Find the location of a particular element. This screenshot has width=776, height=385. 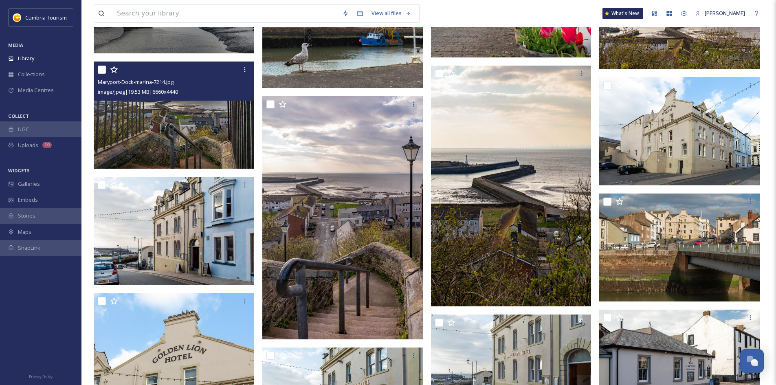

span: Collections is located at coordinates (31, 74).